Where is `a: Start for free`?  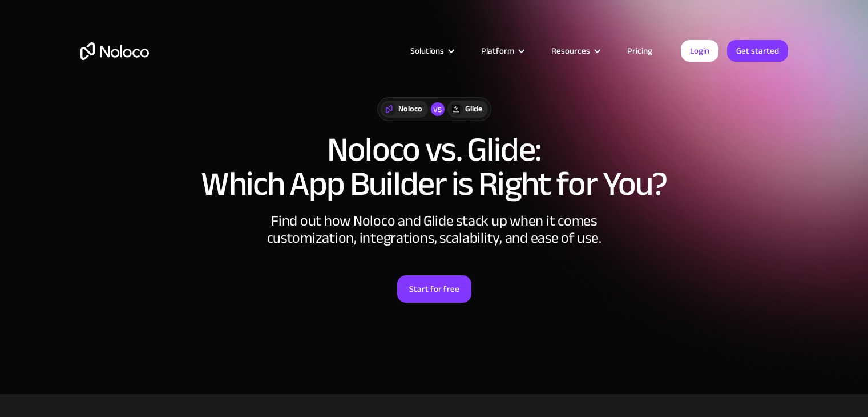 a: Start for free is located at coordinates (434, 289).